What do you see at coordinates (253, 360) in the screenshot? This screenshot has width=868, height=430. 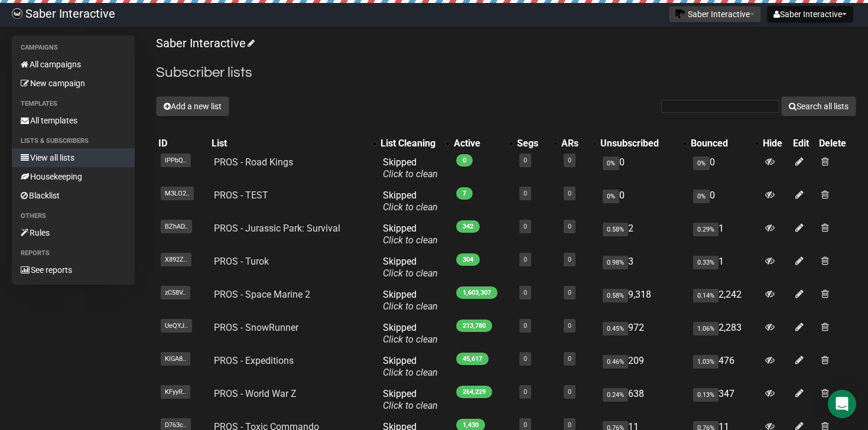 I see `a: PROS - Expeditions` at bounding box center [253, 360].